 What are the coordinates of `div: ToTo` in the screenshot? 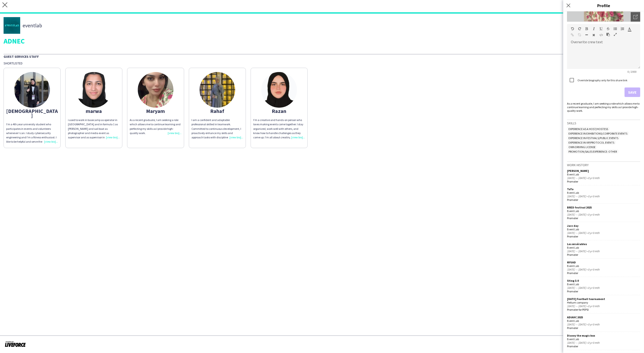 It's located at (603, 189).